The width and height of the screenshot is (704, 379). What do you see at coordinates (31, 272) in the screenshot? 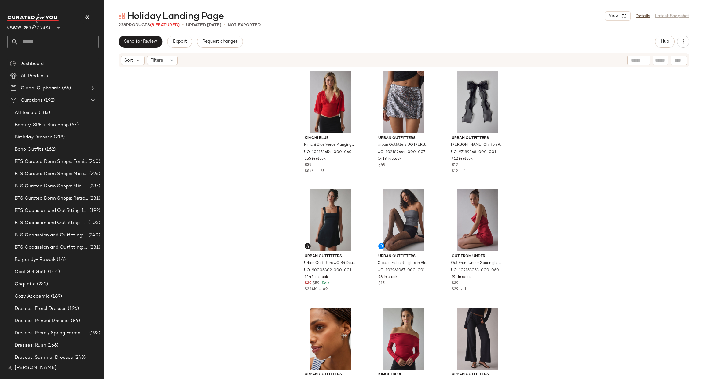
I see `span: Cool Girl Goth` at bounding box center [31, 272].